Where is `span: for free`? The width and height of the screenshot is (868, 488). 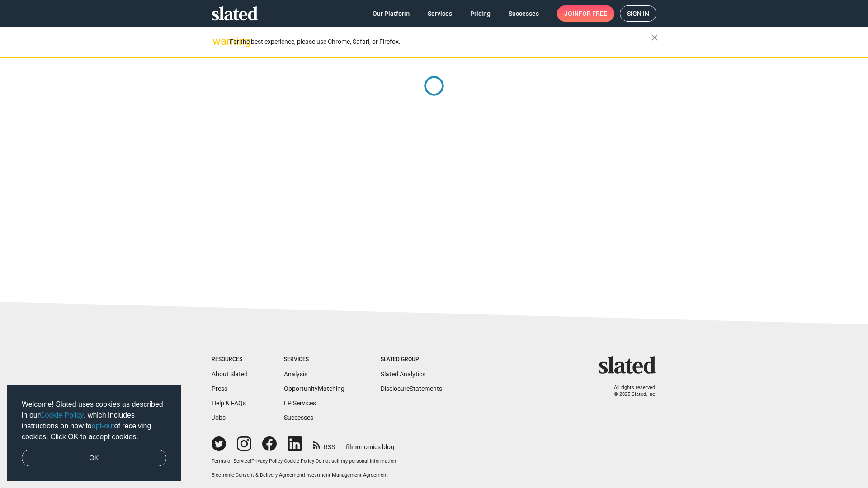 span: for free is located at coordinates (593, 14).